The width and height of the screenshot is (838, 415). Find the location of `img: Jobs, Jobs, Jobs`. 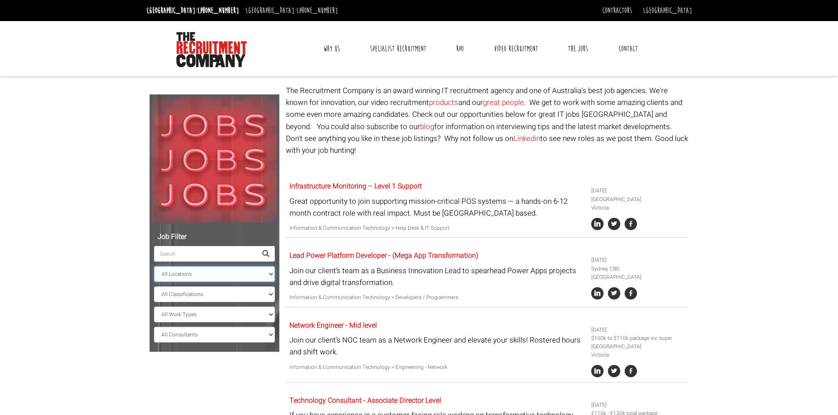

img: Jobs, Jobs, Jobs is located at coordinates (214, 159).